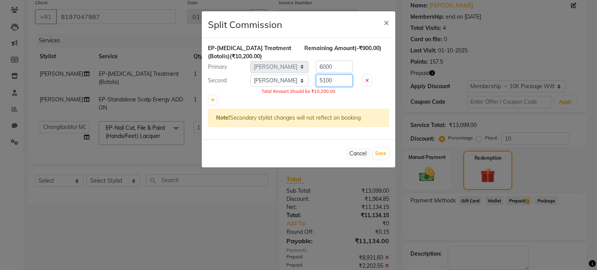  I want to click on span: Remaining Amount, so click(329, 48).